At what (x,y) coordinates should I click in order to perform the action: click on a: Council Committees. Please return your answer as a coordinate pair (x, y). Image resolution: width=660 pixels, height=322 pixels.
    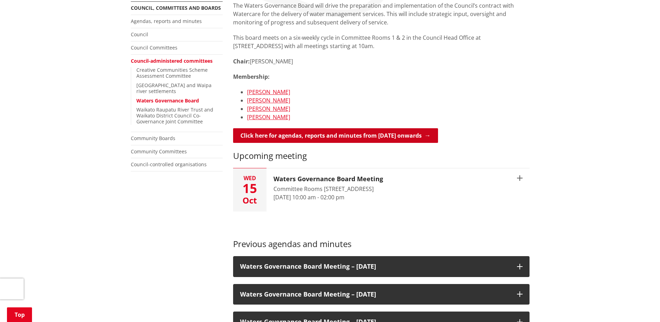
    Looking at the image, I should click on (154, 47).